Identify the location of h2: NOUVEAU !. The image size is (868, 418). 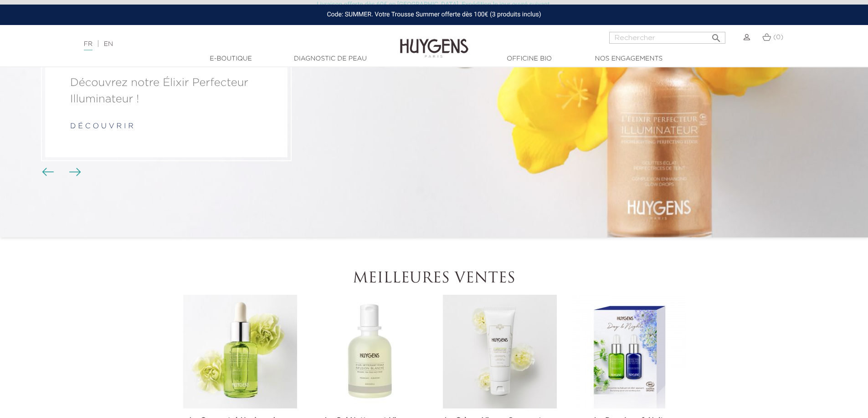
(166, 59).